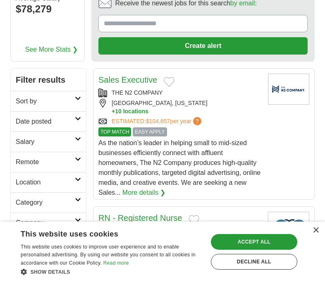 This screenshot has height=282, width=325. What do you see at coordinates (111, 271) in the screenshot?
I see `div: Show details` at bounding box center [111, 271].